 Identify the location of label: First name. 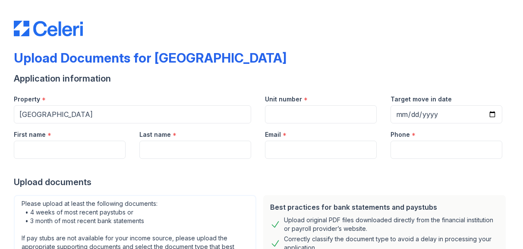
(30, 135).